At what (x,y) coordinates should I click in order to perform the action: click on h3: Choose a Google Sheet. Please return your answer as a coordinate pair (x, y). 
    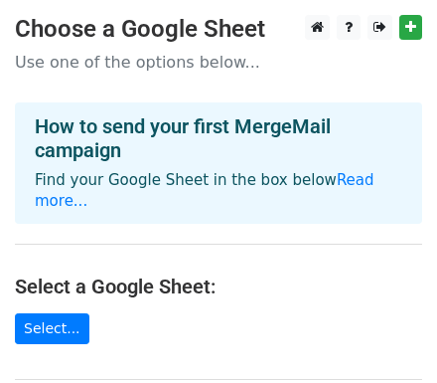
    Looking at the image, I should click on (219, 29).